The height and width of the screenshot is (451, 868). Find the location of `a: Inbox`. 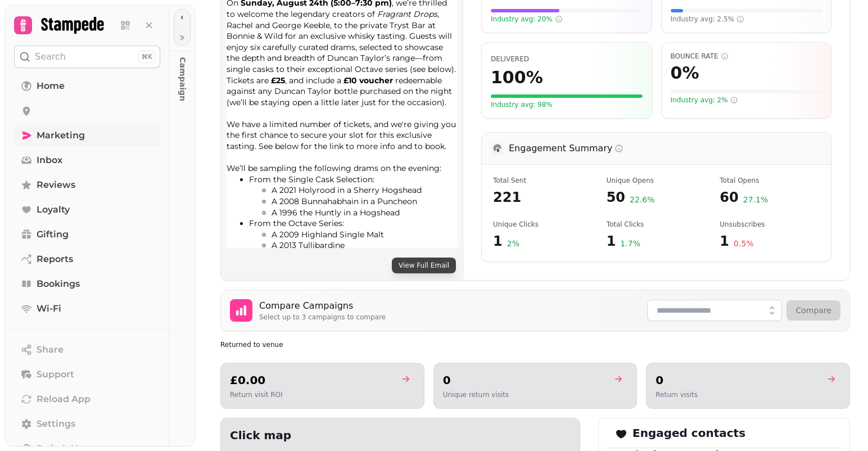

a: Inbox is located at coordinates (87, 160).